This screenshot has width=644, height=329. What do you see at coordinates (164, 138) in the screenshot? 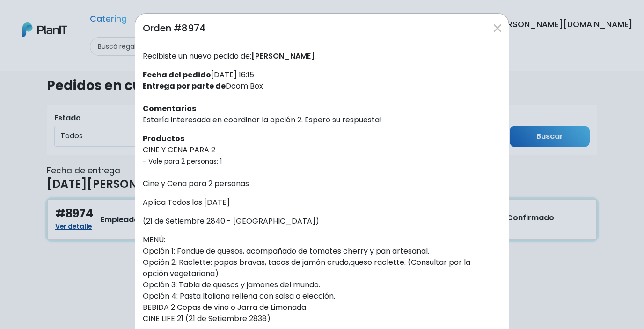
I see `strong: Productos` at bounding box center [164, 138].